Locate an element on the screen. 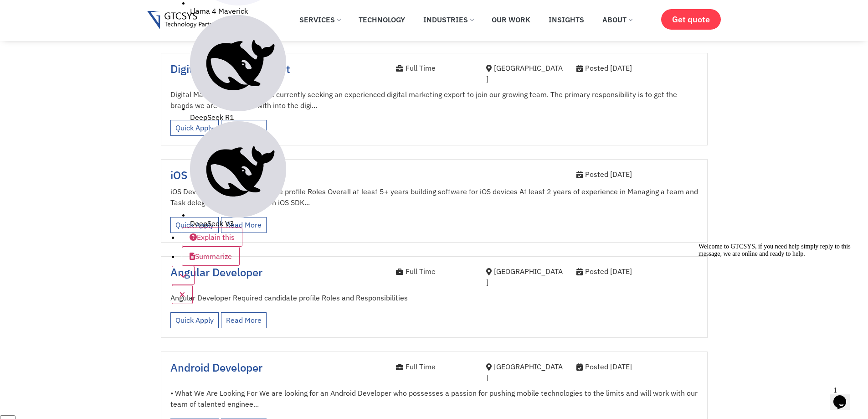 This screenshot has width=868, height=419. div: DeepSeek V3 is located at coordinates (238, 174).